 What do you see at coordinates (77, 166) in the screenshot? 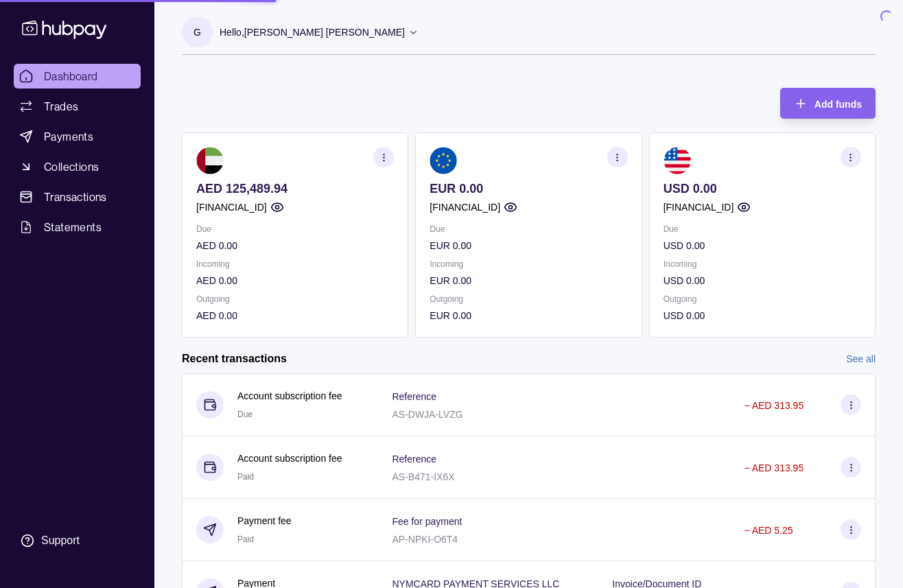
I see `a: Collections` at bounding box center [77, 166].